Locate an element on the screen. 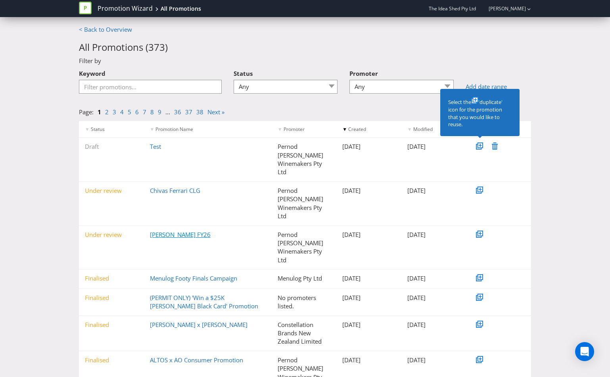 This screenshot has width=610, height=377. div: No promoters listed. is located at coordinates (304, 302).